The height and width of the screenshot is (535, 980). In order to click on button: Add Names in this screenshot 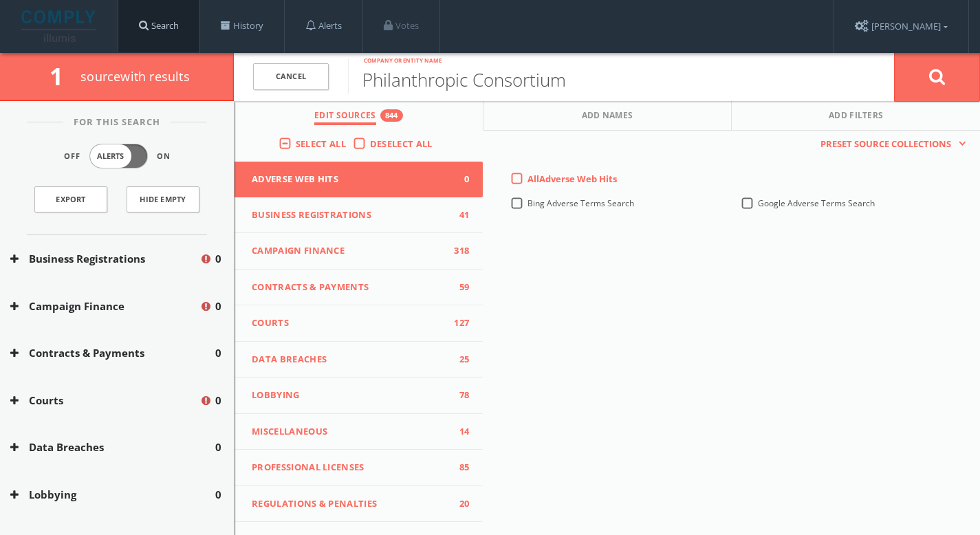, I will do `click(608, 116)`.